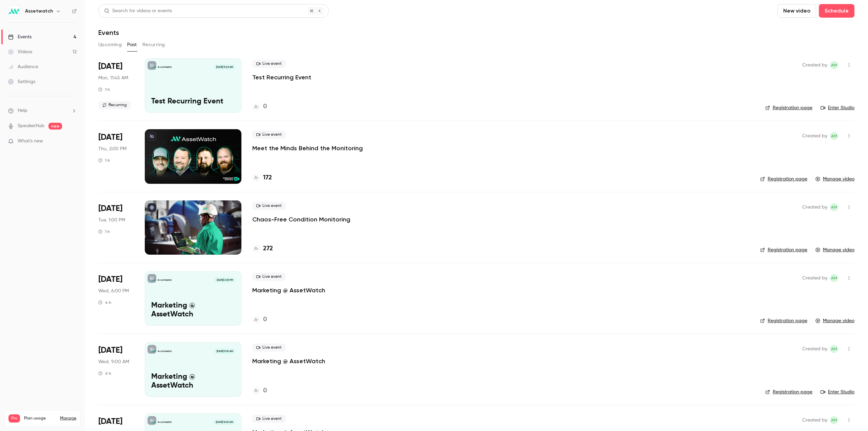 Image resolution: width=868 pixels, height=431 pixels. Describe the element at coordinates (112, 149) in the screenshot. I see `span: Thu, 2:00 PM` at that location.